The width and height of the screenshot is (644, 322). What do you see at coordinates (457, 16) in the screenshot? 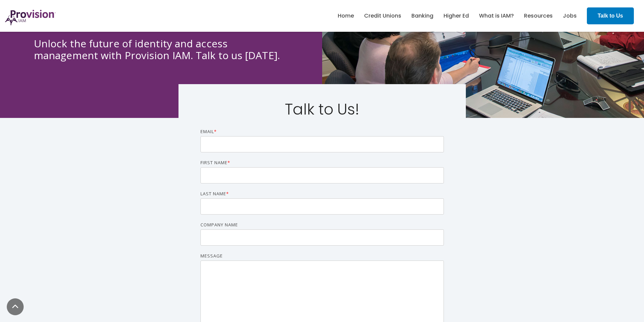
I see `nav: menu` at bounding box center [457, 16].